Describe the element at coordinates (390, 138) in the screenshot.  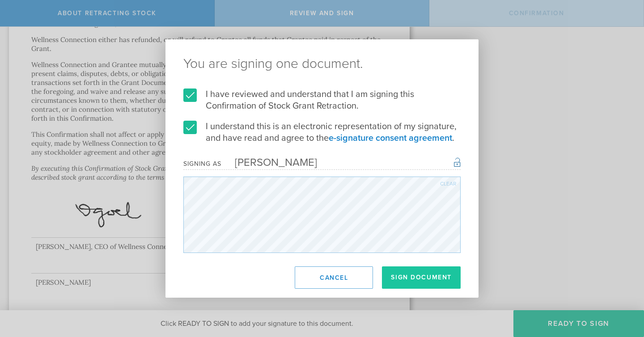
I see `a: e-signature consent agreement` at that location.